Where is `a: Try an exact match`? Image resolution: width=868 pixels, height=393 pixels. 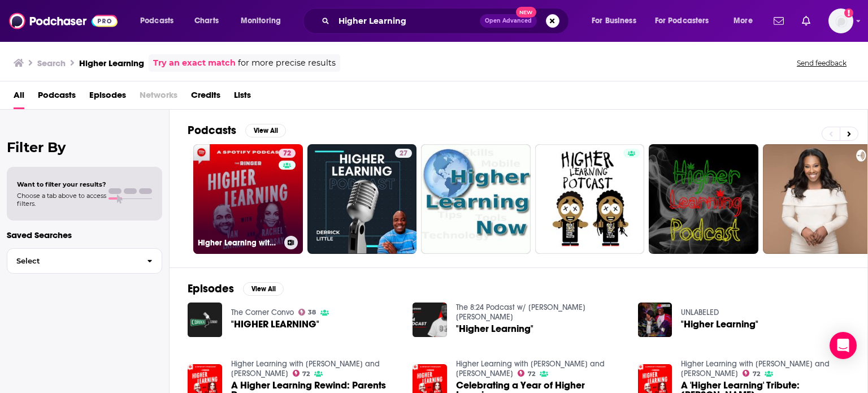
a: Try an exact match is located at coordinates (194, 63).